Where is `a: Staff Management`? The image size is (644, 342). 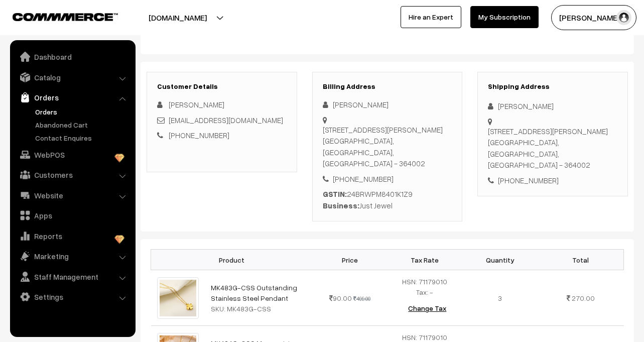
a: Staff Management is located at coordinates (72, 277).